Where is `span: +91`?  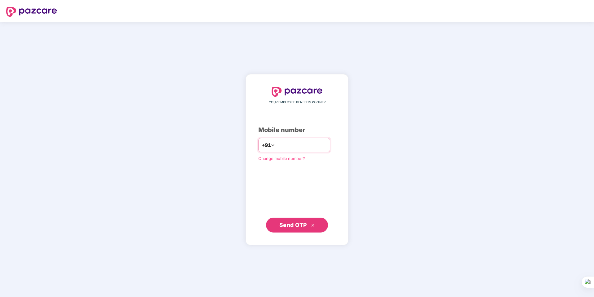 span: +91 is located at coordinates (266, 145).